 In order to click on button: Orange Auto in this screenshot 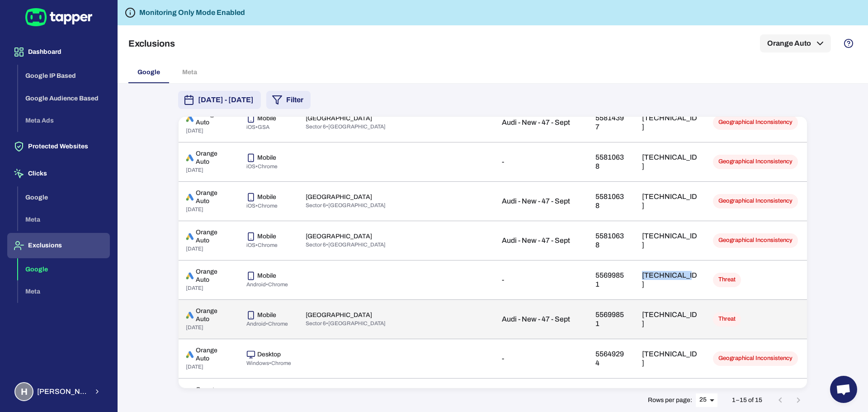, I will do `click(796, 43)`.